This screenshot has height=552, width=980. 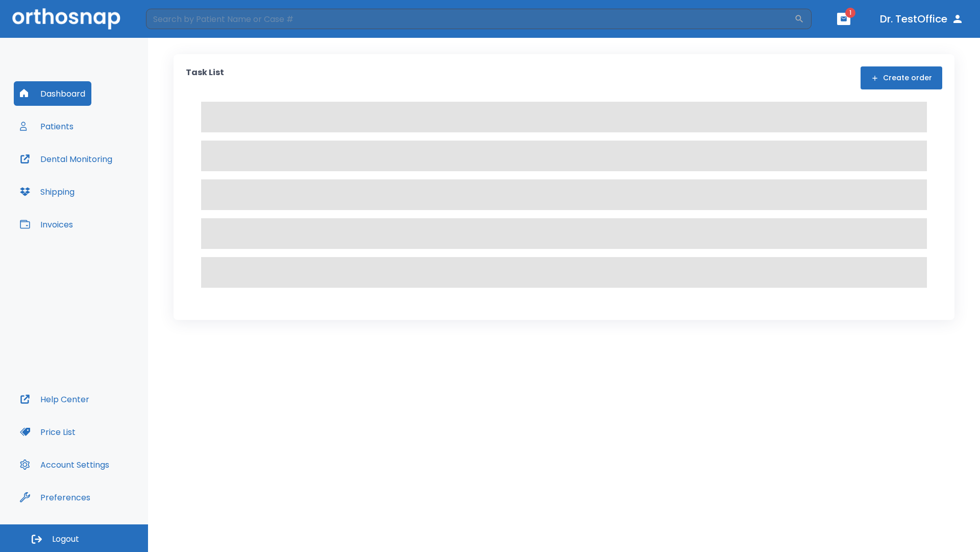 What do you see at coordinates (66, 159) in the screenshot?
I see `a: Dental Monitoring` at bounding box center [66, 159].